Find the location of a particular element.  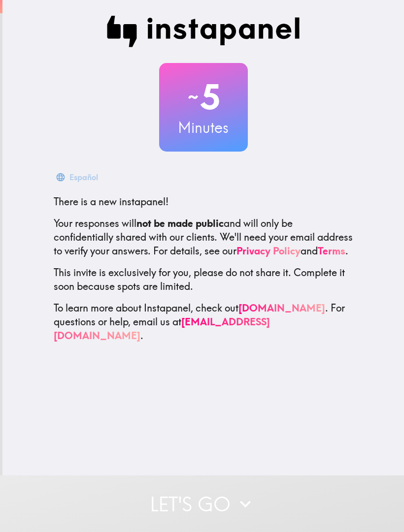

p: Your responses will and will only be confidentially shared with our clients. We'll need your emai... is located at coordinates (203, 237).